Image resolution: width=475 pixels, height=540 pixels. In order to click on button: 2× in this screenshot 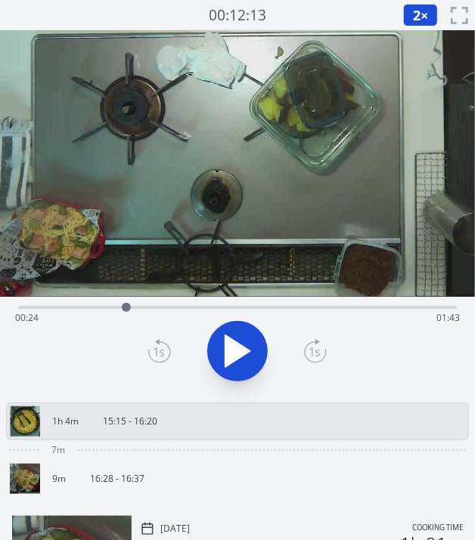, I will do `click(420, 15)`.